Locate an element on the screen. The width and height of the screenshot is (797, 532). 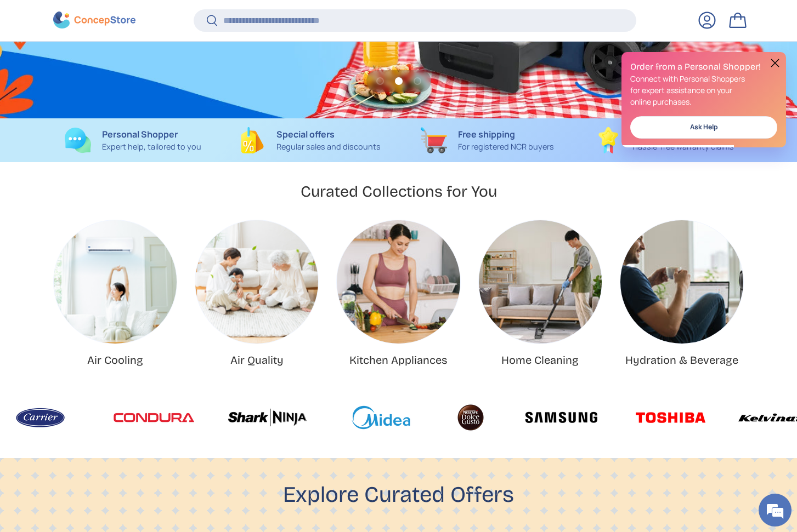
h2: Explore Curated Offers is located at coordinates (398, 495).